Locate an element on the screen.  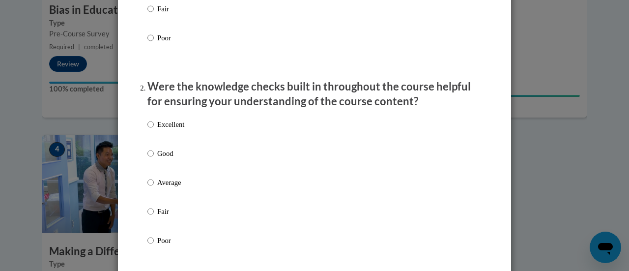
p: Excellent is located at coordinates (171, 124).